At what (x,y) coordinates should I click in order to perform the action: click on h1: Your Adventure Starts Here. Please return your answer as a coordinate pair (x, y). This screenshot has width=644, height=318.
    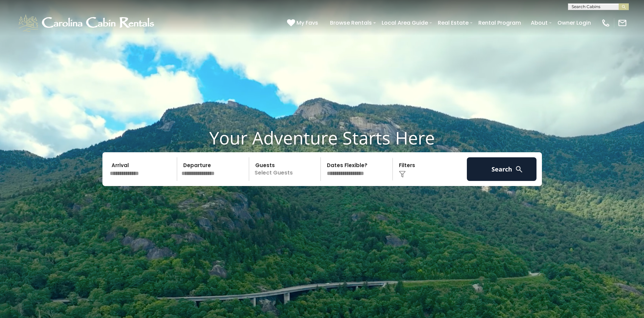
    Looking at the image, I should click on (322, 138).